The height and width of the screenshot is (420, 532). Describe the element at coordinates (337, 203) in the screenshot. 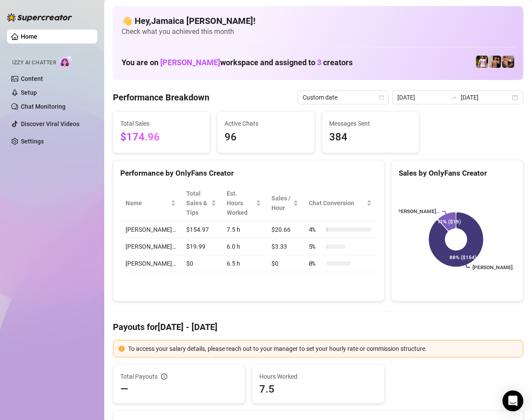

I see `span: Chat Conversion` at that location.